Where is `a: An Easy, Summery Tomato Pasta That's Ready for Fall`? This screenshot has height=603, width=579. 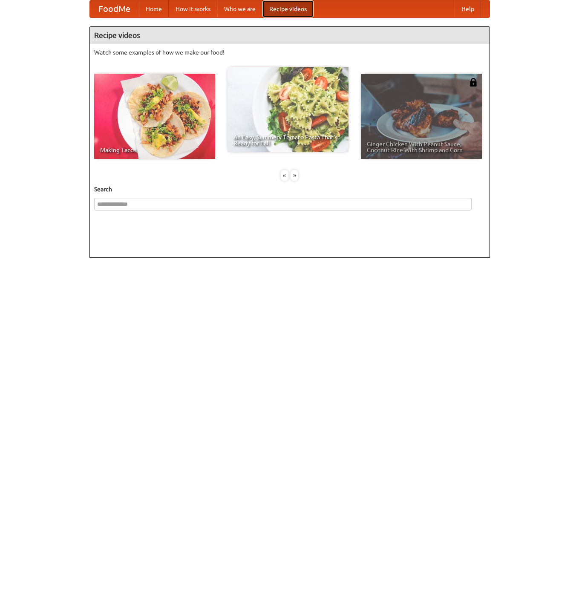 a: An Easy, Summery Tomato Pasta That's Ready for Fall is located at coordinates (288, 109).